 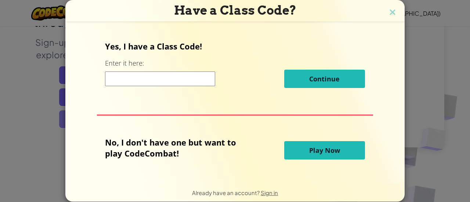 I want to click on span: Continue, so click(x=324, y=79).